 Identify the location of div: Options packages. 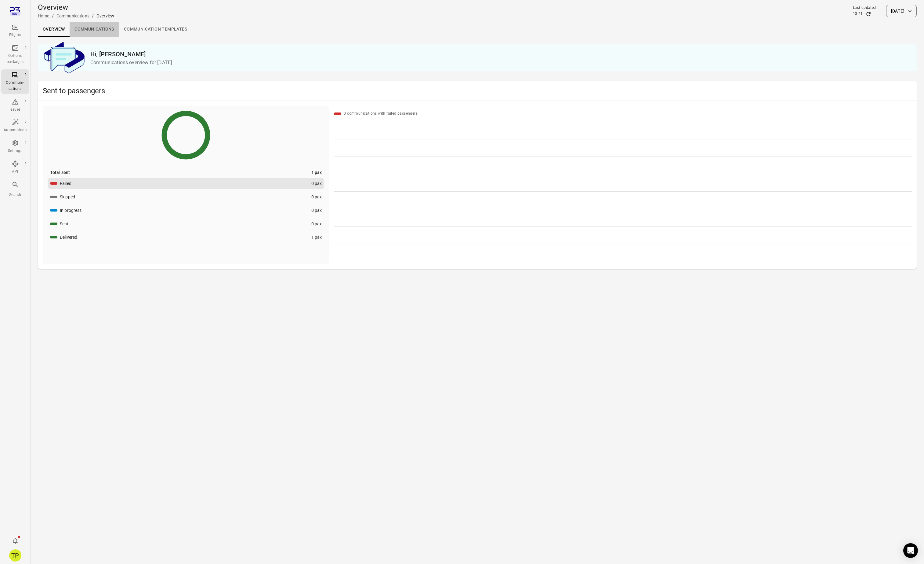
(15, 59).